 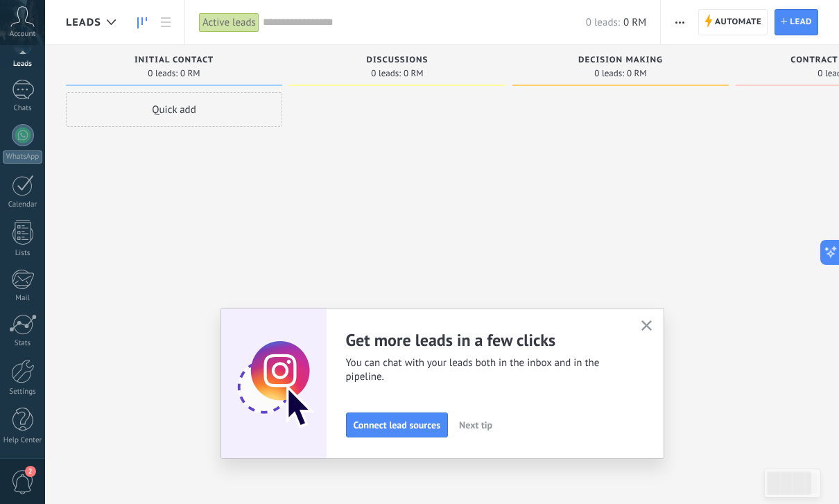 I want to click on div: Decision making, so click(x=621, y=61).